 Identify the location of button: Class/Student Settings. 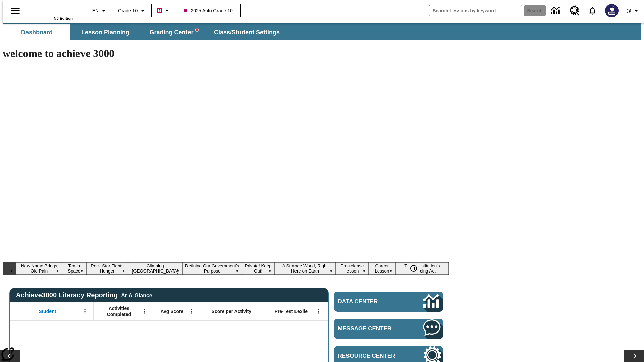
(247, 32).